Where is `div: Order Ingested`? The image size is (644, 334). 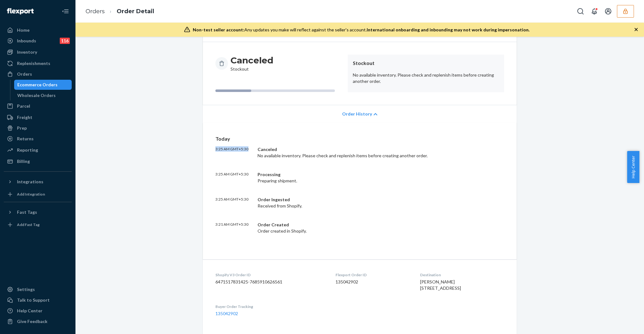 div: Order Ingested is located at coordinates (350, 200).